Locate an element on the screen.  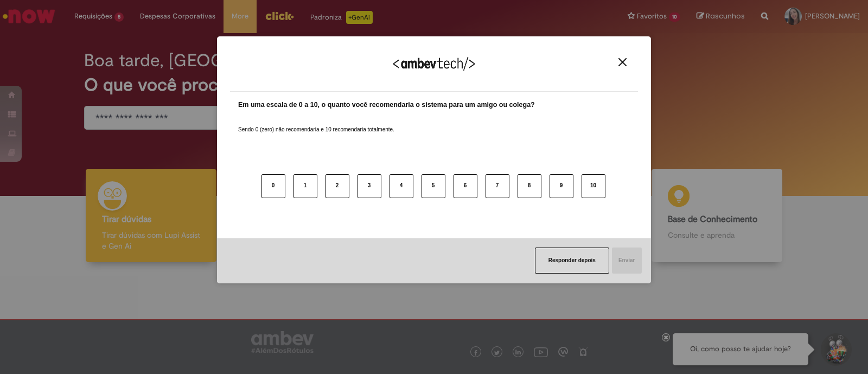
label: Em uma escala de 0 a 10, o quanto você recomendaria o sistema para um amigo ou colega? is located at coordinates (386, 105).